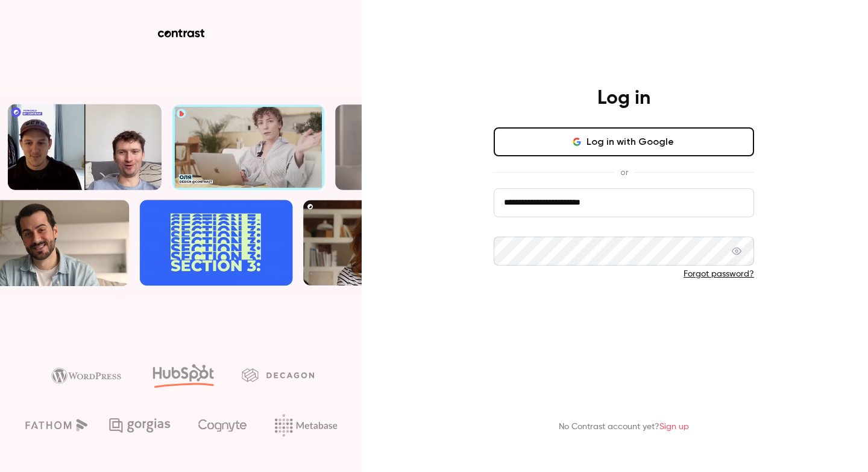 This screenshot has height=472, width=868. I want to click on p: No Contrast account yet?, so click(624, 427).